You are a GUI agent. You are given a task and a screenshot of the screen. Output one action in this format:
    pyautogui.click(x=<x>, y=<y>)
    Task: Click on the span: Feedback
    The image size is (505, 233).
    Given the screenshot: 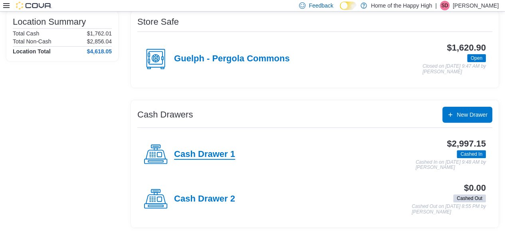 What is the action you would take?
    pyautogui.click(x=320, y=6)
    